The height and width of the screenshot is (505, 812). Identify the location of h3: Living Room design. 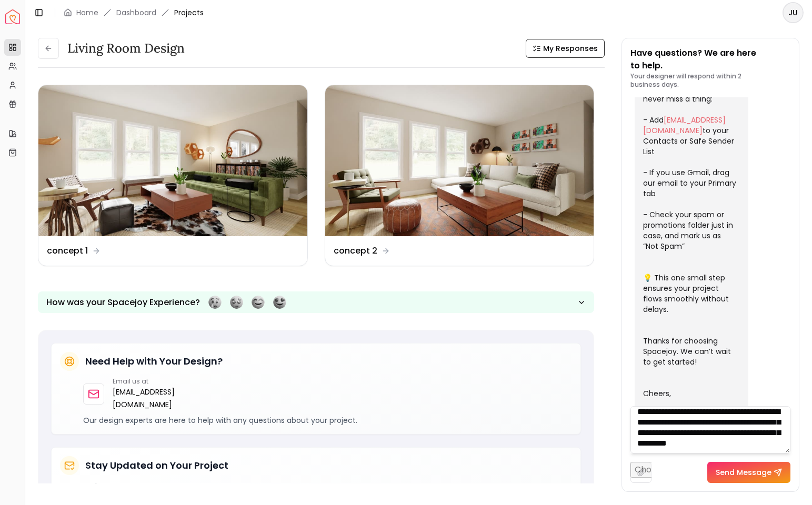
(126, 48).